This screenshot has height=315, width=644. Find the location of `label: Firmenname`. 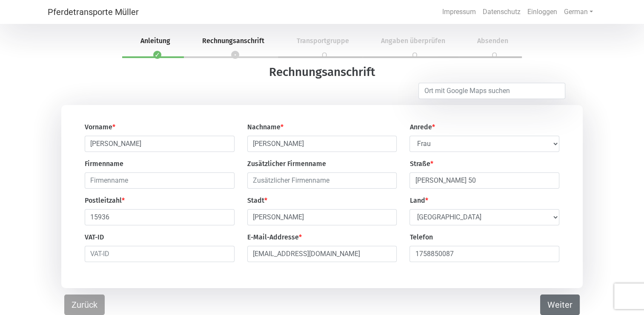

label: Firmenname is located at coordinates (104, 164).